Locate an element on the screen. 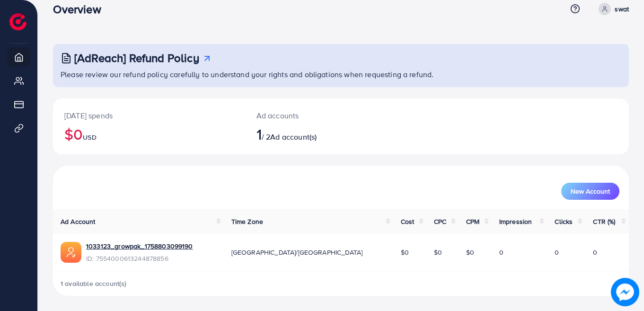 This screenshot has width=644, height=311. span: Ad account(s) is located at coordinates (293, 137).